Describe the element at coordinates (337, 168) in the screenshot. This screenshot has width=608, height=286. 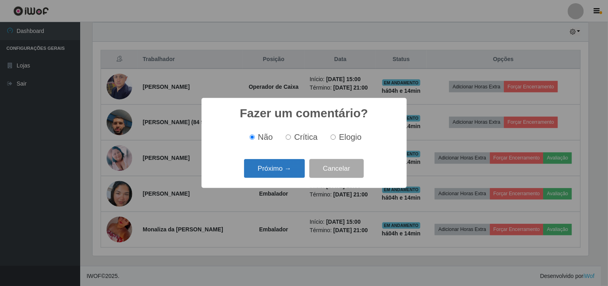
I see `button: Cancelar` at that location.